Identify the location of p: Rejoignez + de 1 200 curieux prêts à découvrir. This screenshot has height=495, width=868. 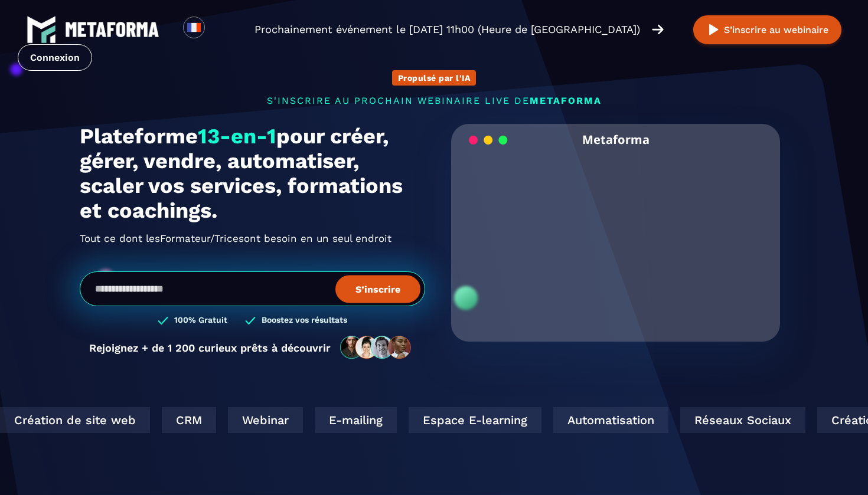
(210, 348).